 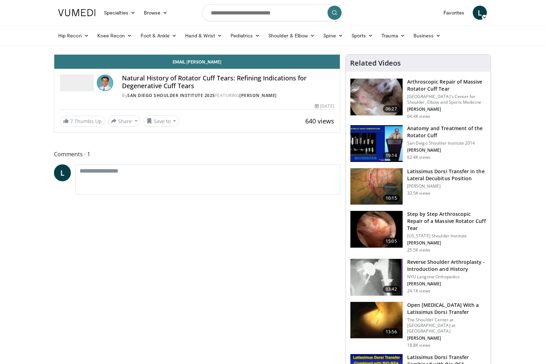 I want to click on span: 640 views, so click(x=320, y=121).